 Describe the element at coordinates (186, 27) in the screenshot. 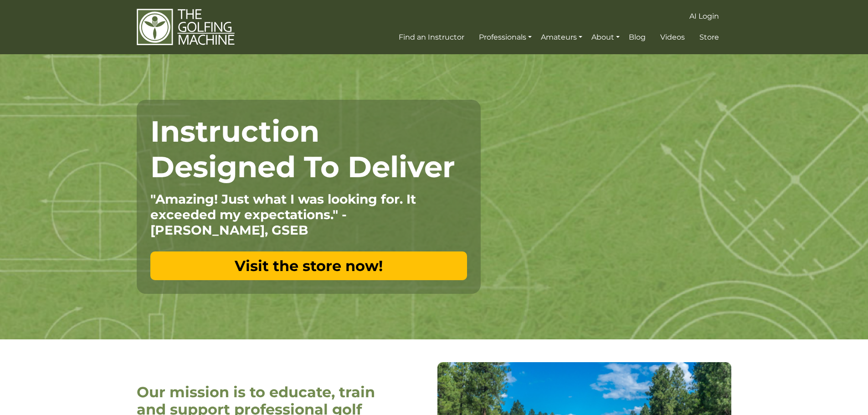

I see `img: The Golfing Machine` at that location.